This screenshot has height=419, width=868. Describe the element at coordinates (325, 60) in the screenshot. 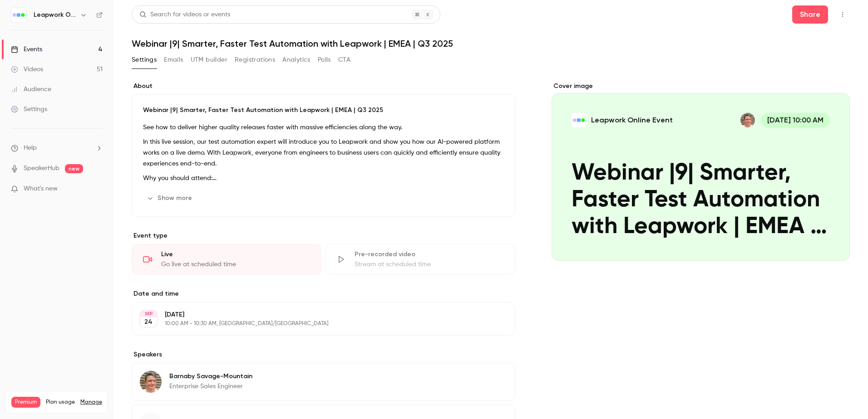

I see `button: Polls` at that location.